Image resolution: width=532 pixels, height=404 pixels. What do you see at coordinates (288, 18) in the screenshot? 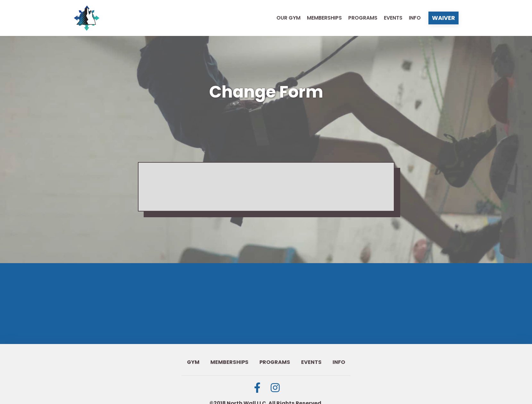
I see `span: Our Gym` at bounding box center [288, 18].